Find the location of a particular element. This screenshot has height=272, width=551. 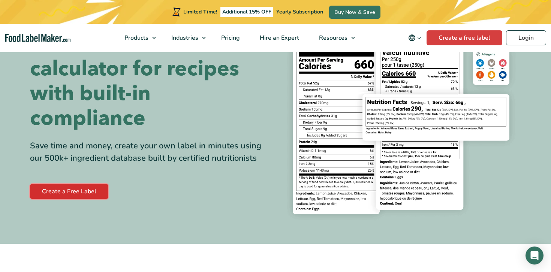

button: Change language is located at coordinates (415, 38).